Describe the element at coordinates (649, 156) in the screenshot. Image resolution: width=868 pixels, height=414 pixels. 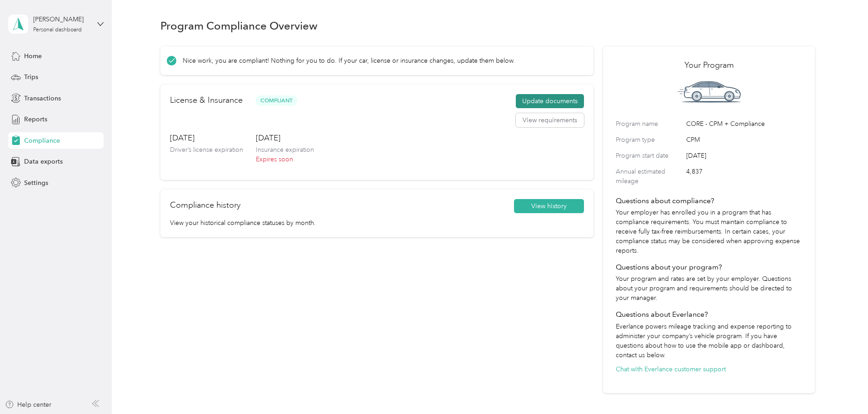
I see `label: Program start date` at that location.